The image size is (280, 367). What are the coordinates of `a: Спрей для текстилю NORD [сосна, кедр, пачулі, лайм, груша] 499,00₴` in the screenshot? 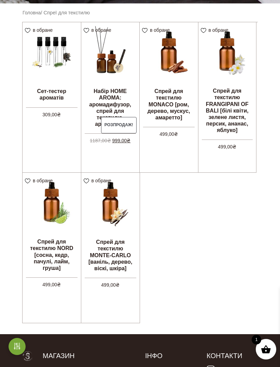 It's located at (52, 220).